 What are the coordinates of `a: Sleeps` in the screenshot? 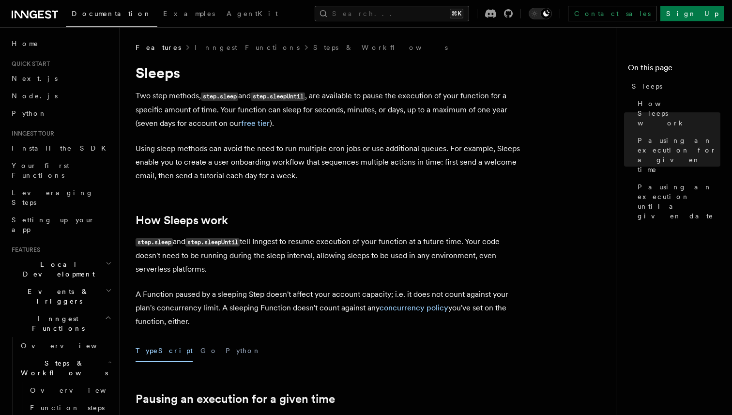 It's located at (674, 86).